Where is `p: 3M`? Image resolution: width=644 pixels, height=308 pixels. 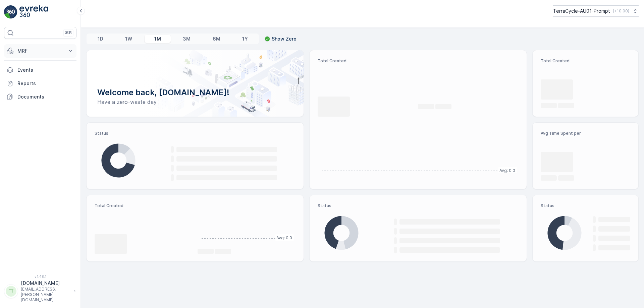
p: 3M is located at coordinates (186, 39).